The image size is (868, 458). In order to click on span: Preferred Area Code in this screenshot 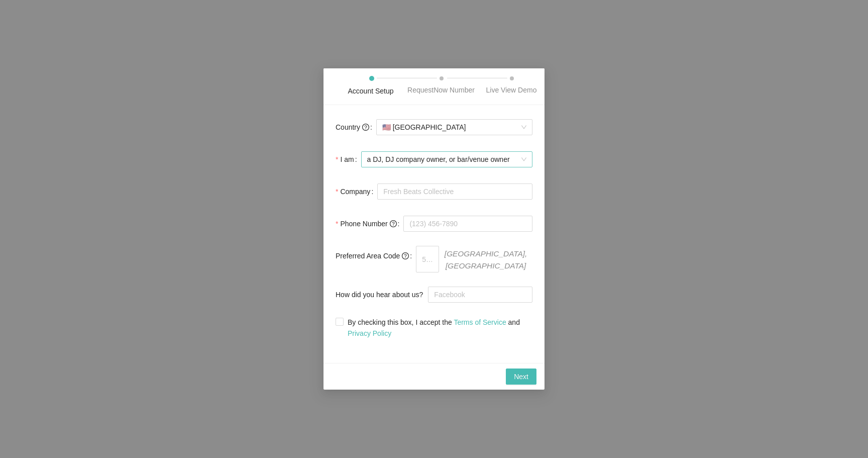, I will do `click(373, 256)`.